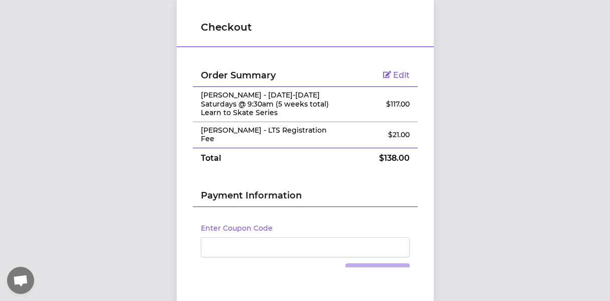  What do you see at coordinates (21, 280) in the screenshot?
I see `div: Open chat` at bounding box center [21, 280].